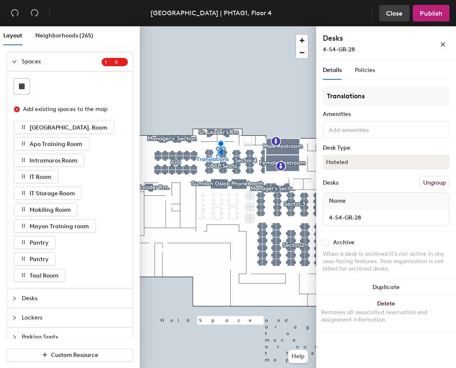 Image resolution: width=456 pixels, height=368 pixels. What do you see at coordinates (13, 35) in the screenshot?
I see `span: Layout` at bounding box center [13, 35].